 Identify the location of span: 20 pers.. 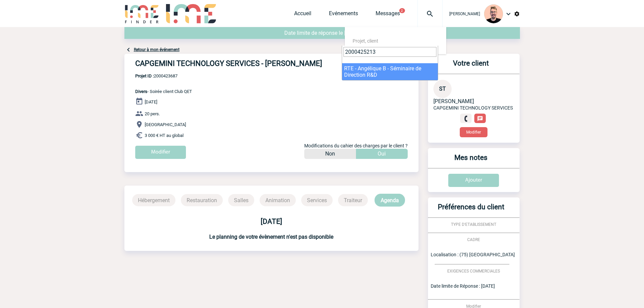
(152, 114).